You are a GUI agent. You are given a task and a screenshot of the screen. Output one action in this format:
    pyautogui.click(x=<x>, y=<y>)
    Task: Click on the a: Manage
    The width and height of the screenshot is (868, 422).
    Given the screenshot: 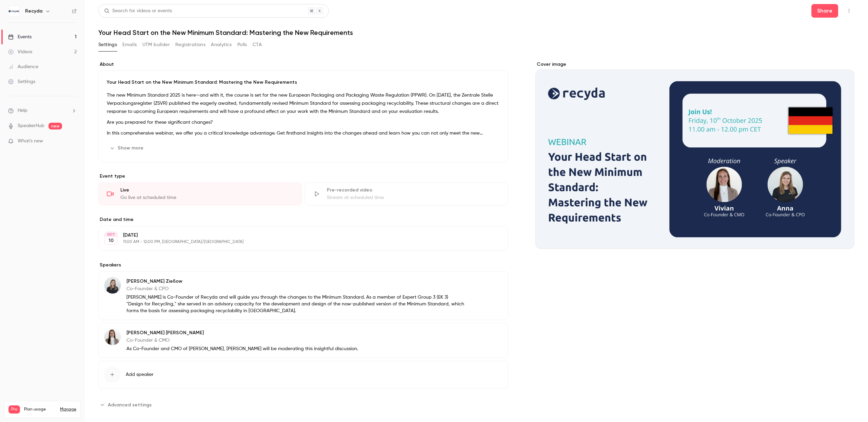 What is the action you would take?
    pyautogui.click(x=69, y=410)
    